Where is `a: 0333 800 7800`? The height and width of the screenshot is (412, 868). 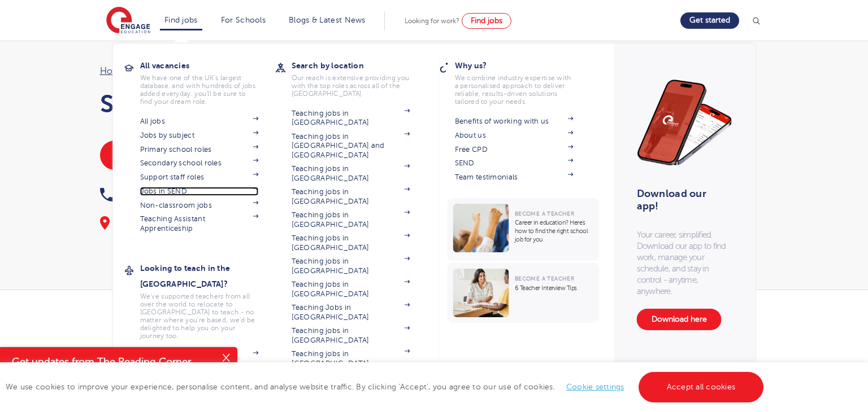 a: 0333 800 7800 is located at coordinates (166, 194).